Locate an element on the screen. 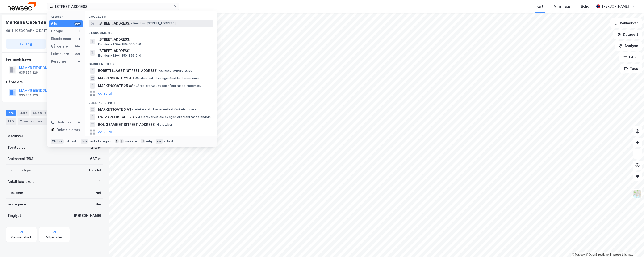  div: ESG is located at coordinates (11, 121).